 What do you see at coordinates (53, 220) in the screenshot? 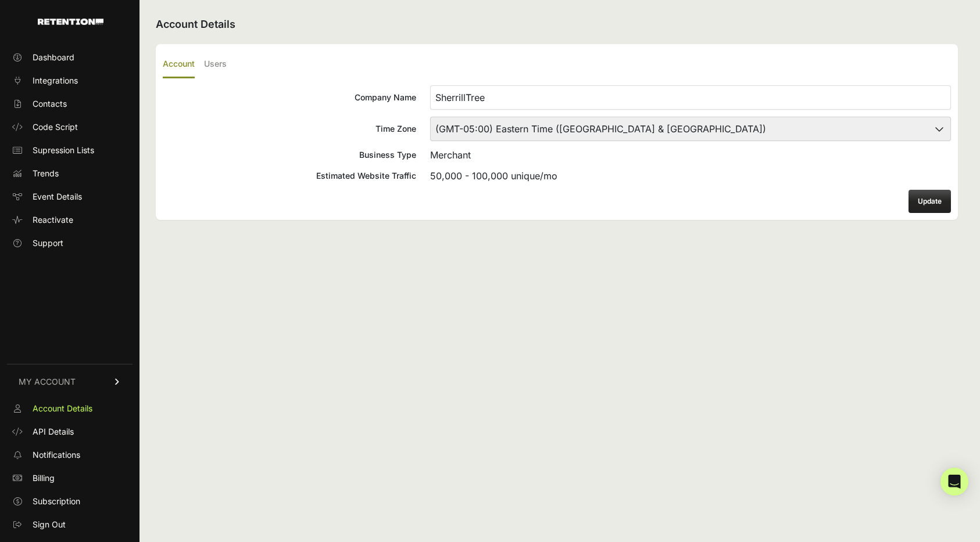
I see `span: Reactivate` at bounding box center [53, 220].